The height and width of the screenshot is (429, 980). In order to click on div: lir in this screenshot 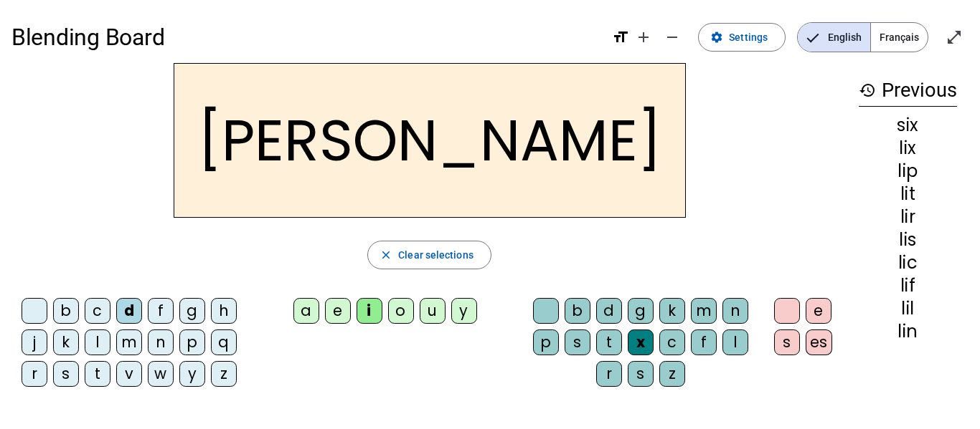, I will do `click(907, 217)`.